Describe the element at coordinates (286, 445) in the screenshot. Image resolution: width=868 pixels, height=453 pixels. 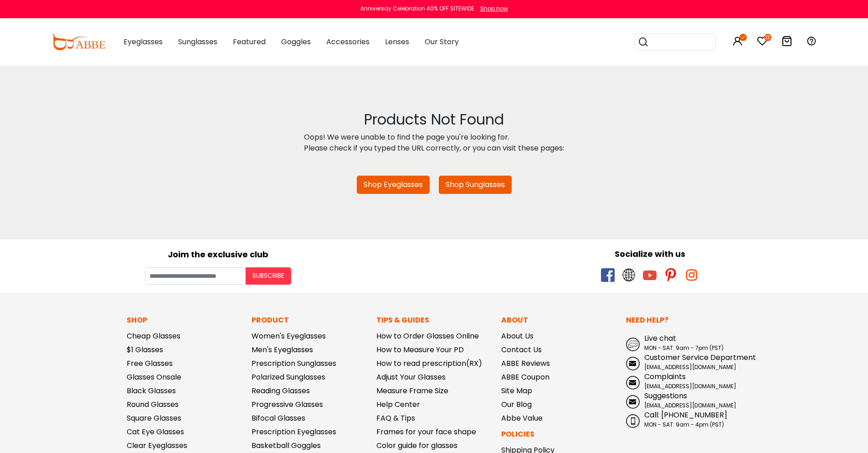
I see `a: Basketball Goggles` at that location.